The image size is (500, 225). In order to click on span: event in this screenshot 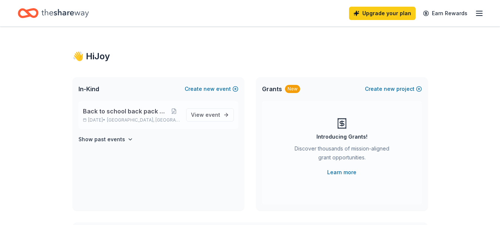, I will do `click(213, 114)`.